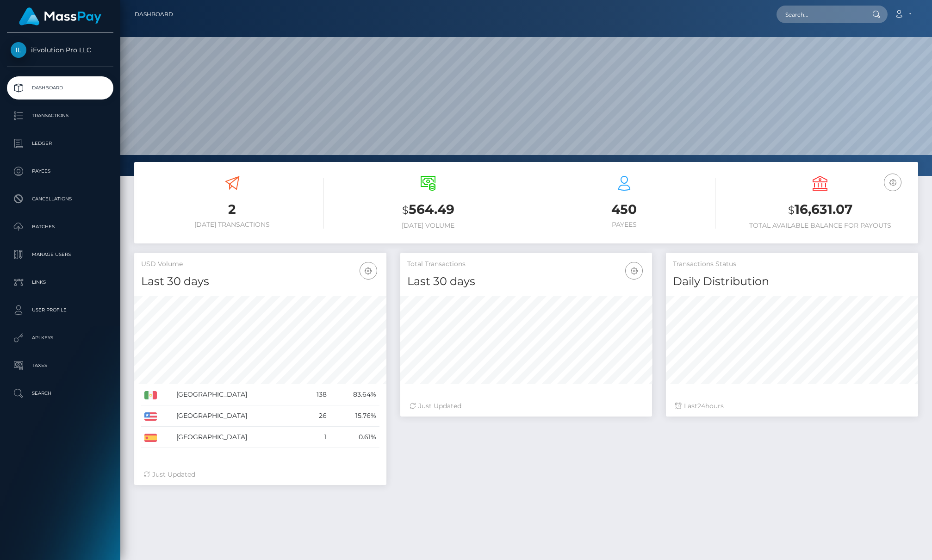 Image resolution: width=932 pixels, height=560 pixels. What do you see at coordinates (150, 416) in the screenshot?
I see `img: US.png` at bounding box center [150, 416].